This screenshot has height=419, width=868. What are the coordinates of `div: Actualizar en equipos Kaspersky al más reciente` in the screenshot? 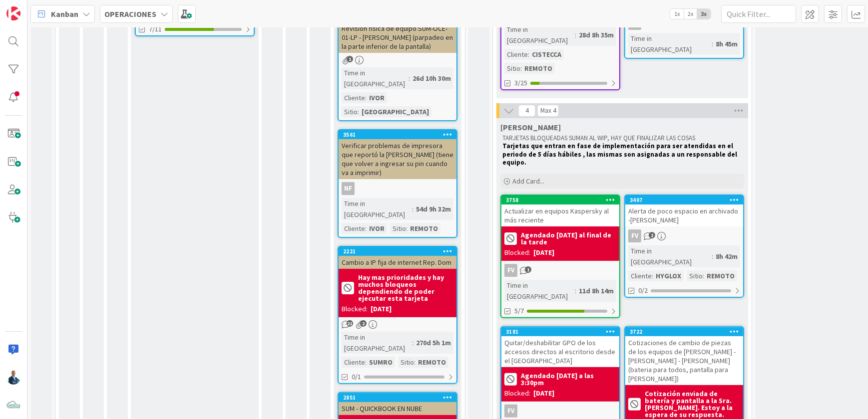 It's located at (560, 216).